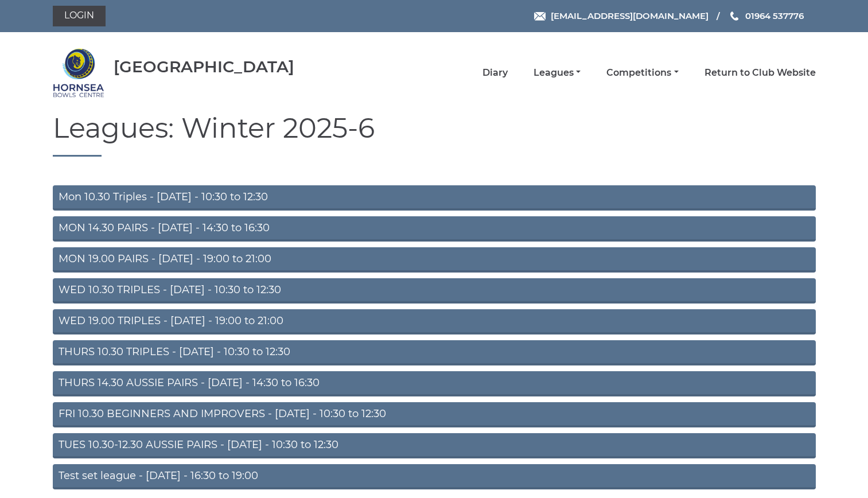 The width and height of the screenshot is (868, 498). What do you see at coordinates (79, 16) in the screenshot?
I see `a: Login` at bounding box center [79, 16].